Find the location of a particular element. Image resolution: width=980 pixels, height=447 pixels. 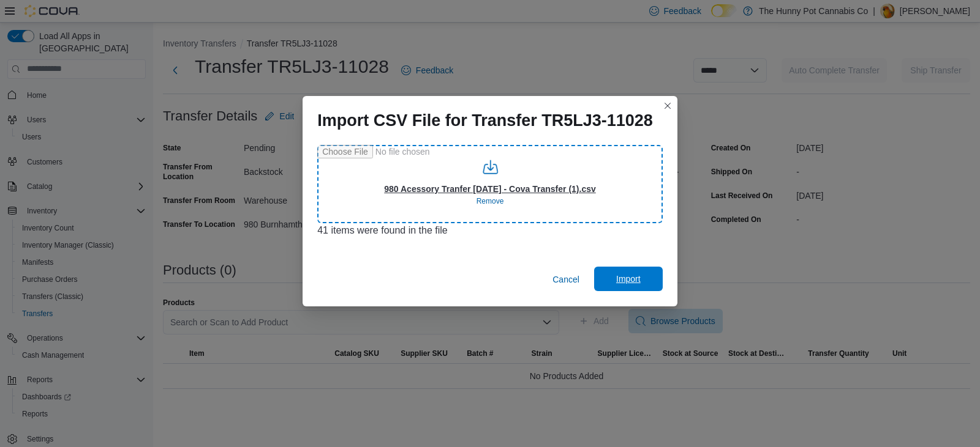

span: Remove is located at coordinates (490, 201).